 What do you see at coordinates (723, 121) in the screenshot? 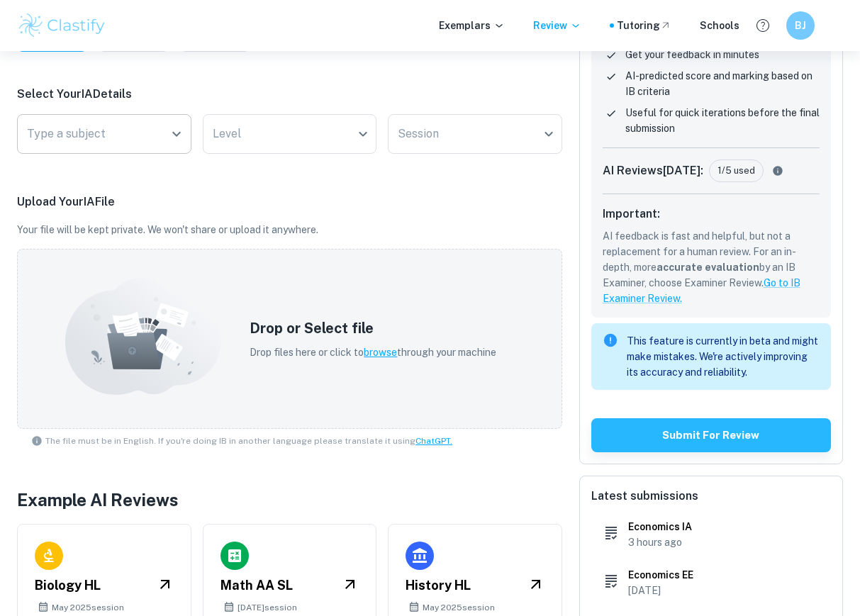
I see `p: Useful for quick iterations before the final submission` at bounding box center [723, 121].